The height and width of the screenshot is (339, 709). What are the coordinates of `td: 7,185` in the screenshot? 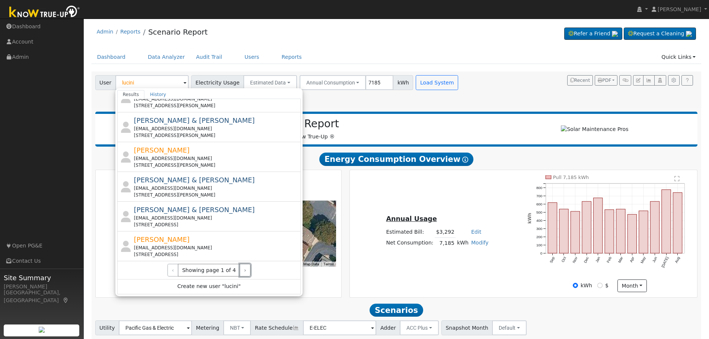 It's located at (445, 243).